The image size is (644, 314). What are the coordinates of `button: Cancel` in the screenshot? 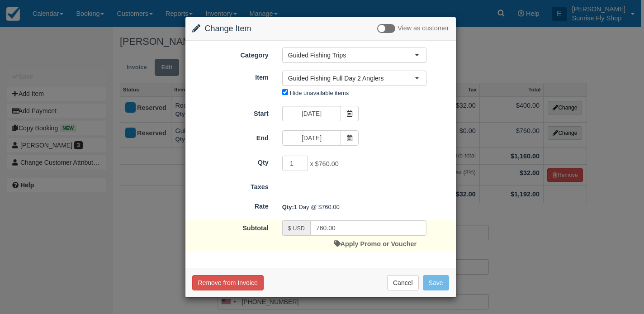 It's located at (403, 283).